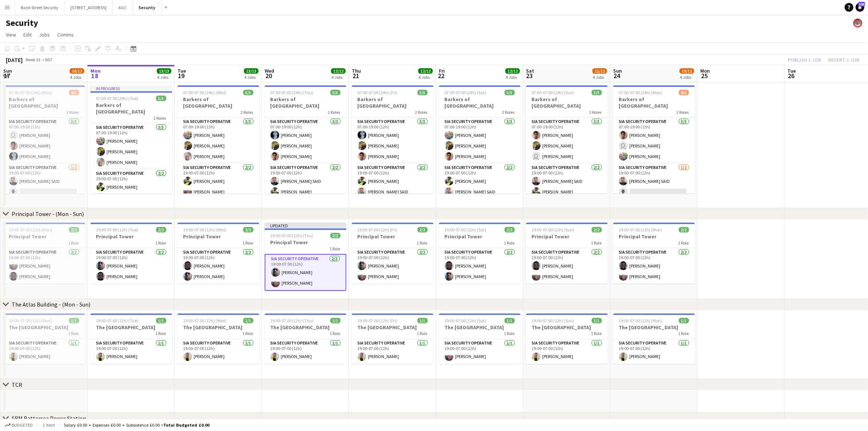  What do you see at coordinates (131, 253) in the screenshot?
I see `app-job-card: 19:00-07:00 (12h) (Tue)2/2Principal Tower1 RoleSIA Security Operative2/219:00-07:00 (12h)[PERSON_...` at bounding box center [131, 253].